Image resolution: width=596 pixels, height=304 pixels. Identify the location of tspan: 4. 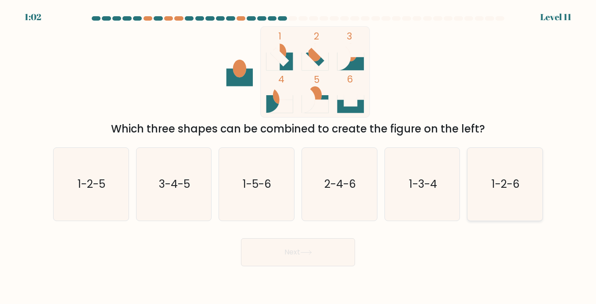
(281, 79).